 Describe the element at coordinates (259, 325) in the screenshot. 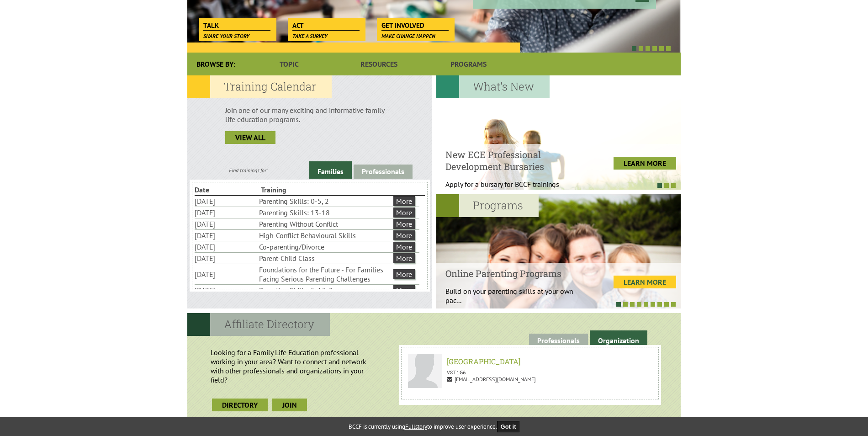

I see `h2: Affiliate Directory` at that location.